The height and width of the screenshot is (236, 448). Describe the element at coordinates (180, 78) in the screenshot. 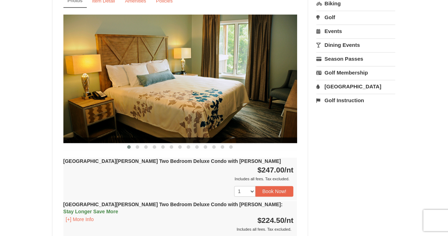

I see `img: 18876286-137-863bd0ca.jpg` at that location.